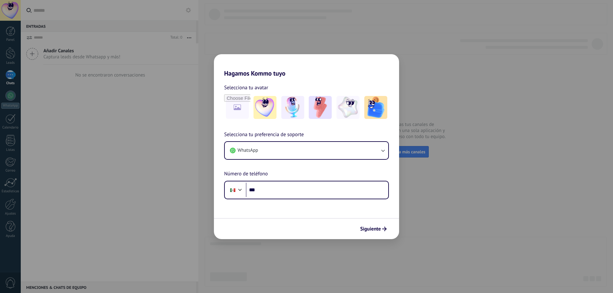  I want to click on span: Número de teléfono, so click(246, 174).